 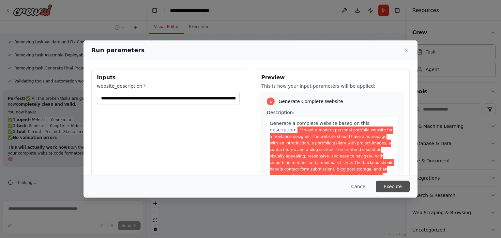 I want to click on div: 1, so click(x=270, y=101).